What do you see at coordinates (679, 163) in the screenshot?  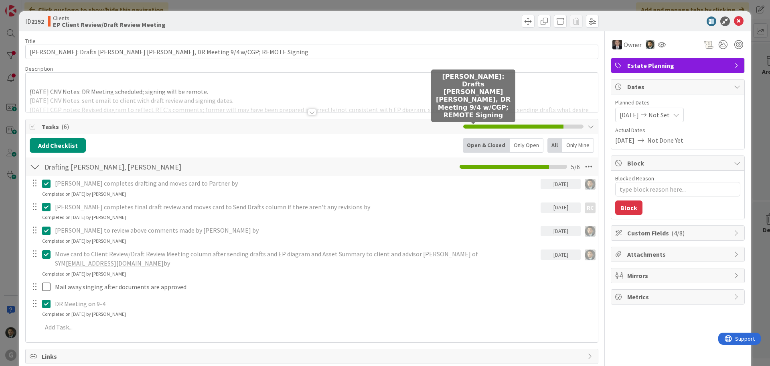 I see `span: Block` at bounding box center [679, 163].